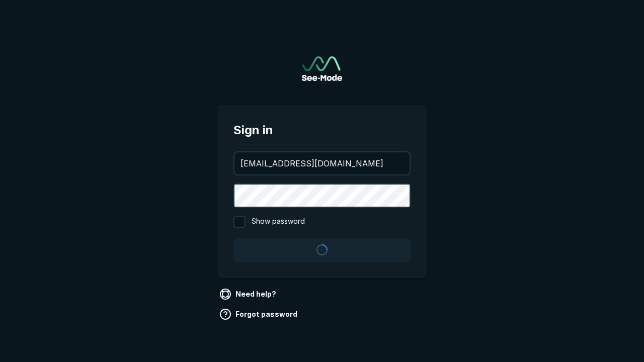 This screenshot has height=362, width=644. I want to click on a: Forgot password, so click(259, 314).